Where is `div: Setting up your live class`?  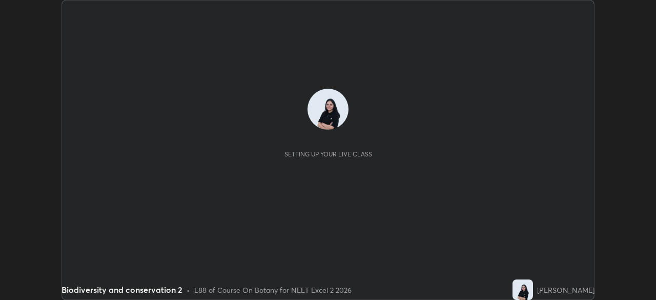 div: Setting up your live class is located at coordinates (328, 154).